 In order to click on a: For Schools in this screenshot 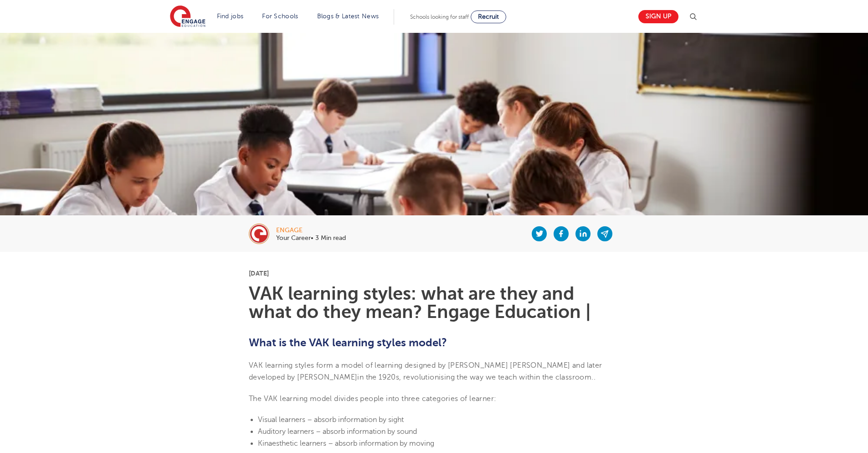, I will do `click(280, 16)`.